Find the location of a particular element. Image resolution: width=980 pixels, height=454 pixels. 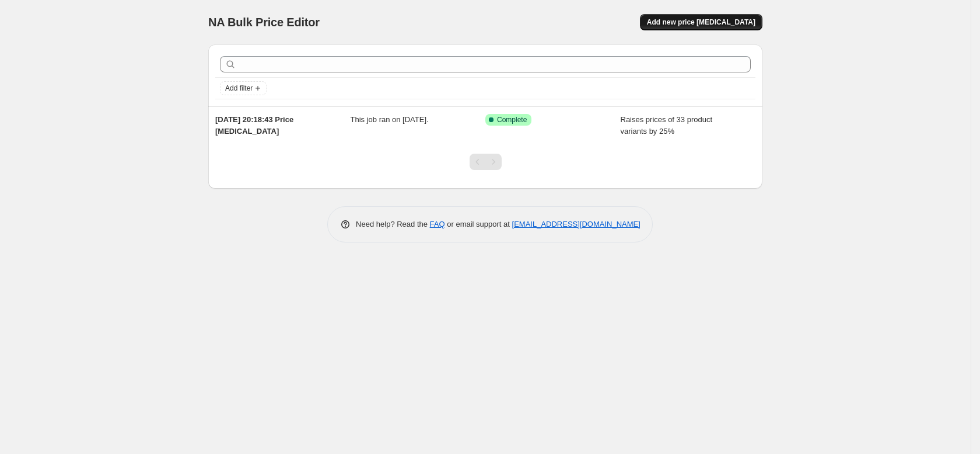

span: Need help? Read the is located at coordinates (393, 223).